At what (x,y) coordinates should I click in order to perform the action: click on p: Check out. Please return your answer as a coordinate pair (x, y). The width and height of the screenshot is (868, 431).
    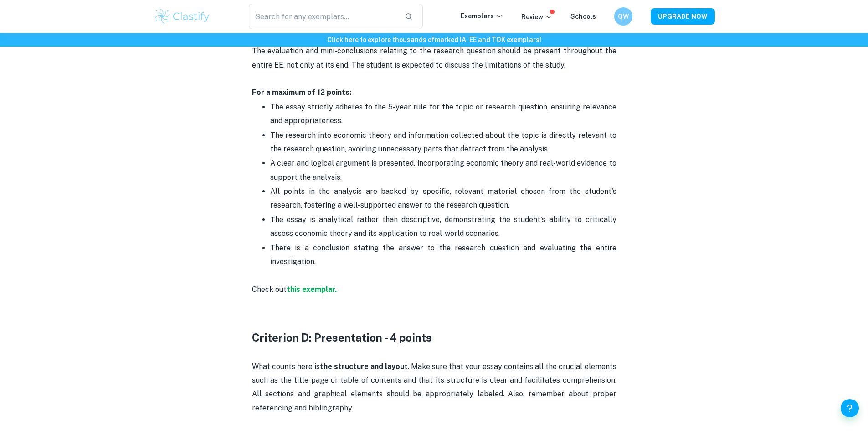
    Looking at the image, I should click on (434, 290).